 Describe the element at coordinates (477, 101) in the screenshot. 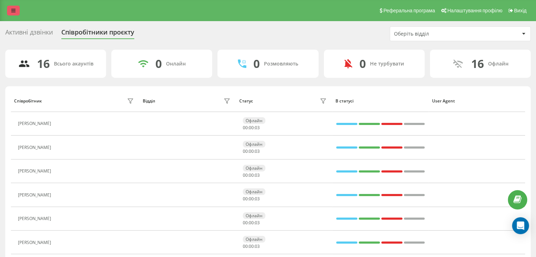

I see `div: User Agent` at that location.